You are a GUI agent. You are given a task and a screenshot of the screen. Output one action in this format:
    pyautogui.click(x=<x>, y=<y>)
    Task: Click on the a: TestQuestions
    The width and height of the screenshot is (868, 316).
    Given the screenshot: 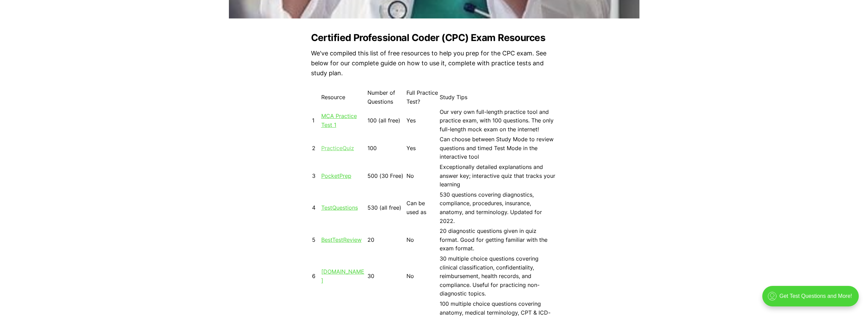 What is the action you would take?
    pyautogui.click(x=339, y=207)
    